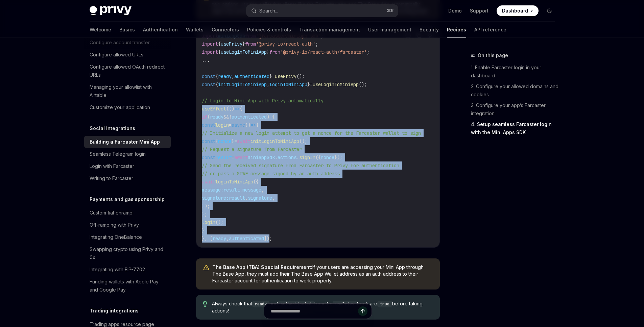 The width and height of the screenshot is (644, 327). I want to click on span: '@farcaster/miniapp-sdk', so click(289, 36).